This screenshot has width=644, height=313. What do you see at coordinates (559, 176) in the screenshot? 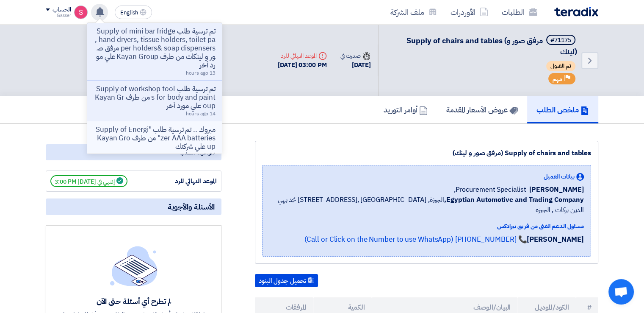
I see `span: بيانات العميل` at bounding box center [559, 176].